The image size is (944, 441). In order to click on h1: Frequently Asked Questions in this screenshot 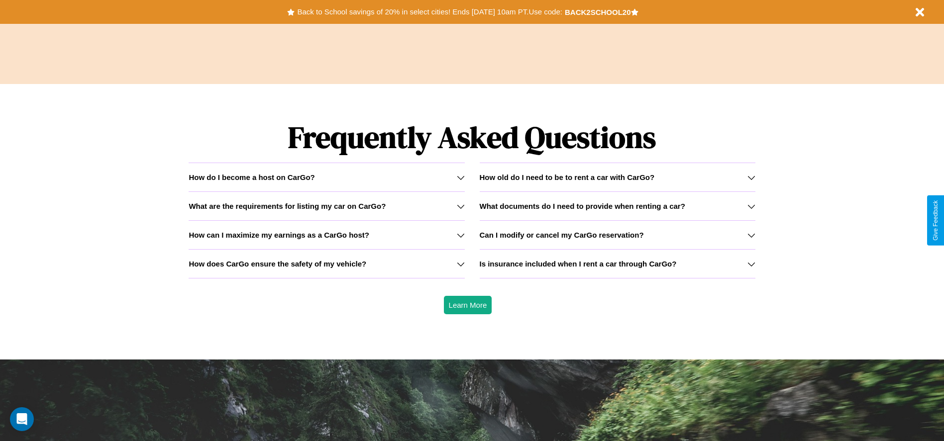, I will do `click(472, 137)`.